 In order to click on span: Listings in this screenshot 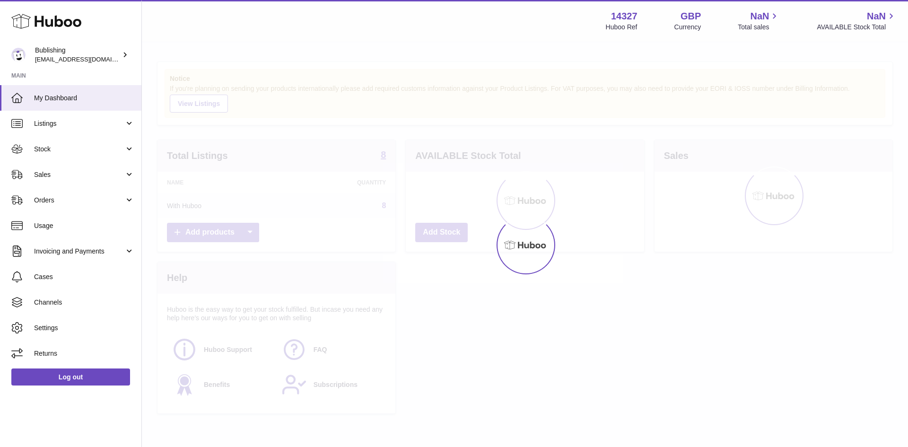, I will do `click(79, 123)`.